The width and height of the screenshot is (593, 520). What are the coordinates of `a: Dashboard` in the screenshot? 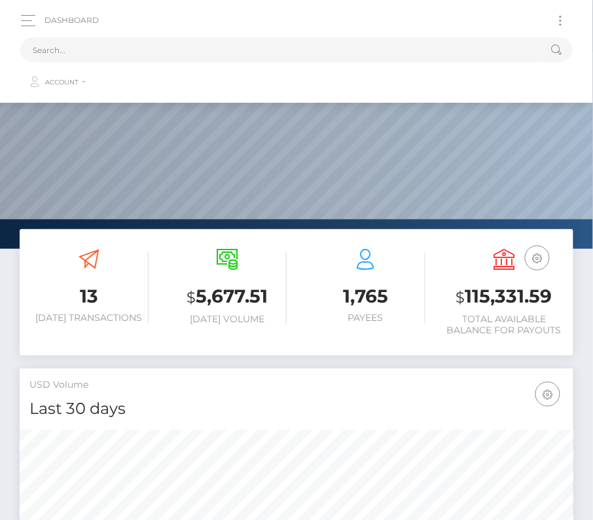 It's located at (71, 20).